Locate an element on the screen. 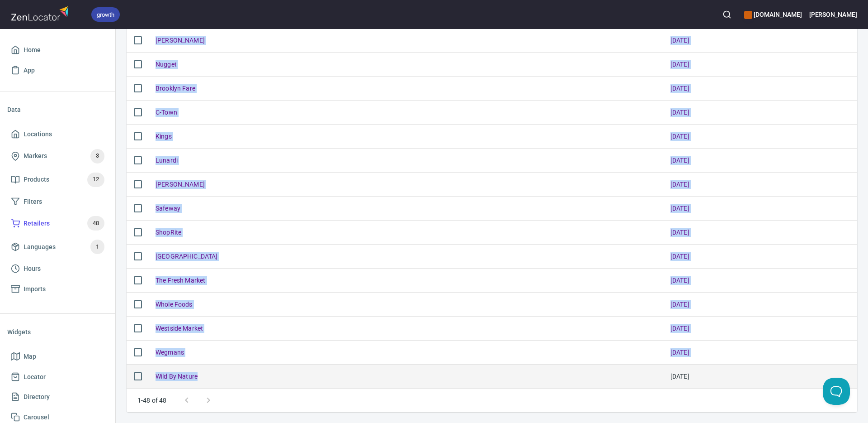 This screenshot has height=423, width=868. div: Whole Foods is located at coordinates (174, 304).